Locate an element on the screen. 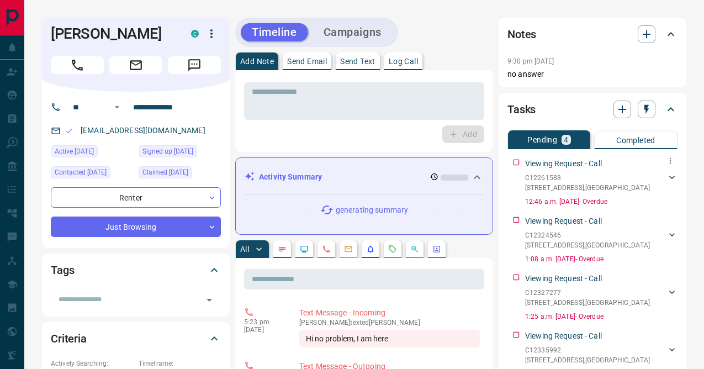 Image resolution: width=704 pixels, height=369 pixels. svg: Calls is located at coordinates (326, 249).